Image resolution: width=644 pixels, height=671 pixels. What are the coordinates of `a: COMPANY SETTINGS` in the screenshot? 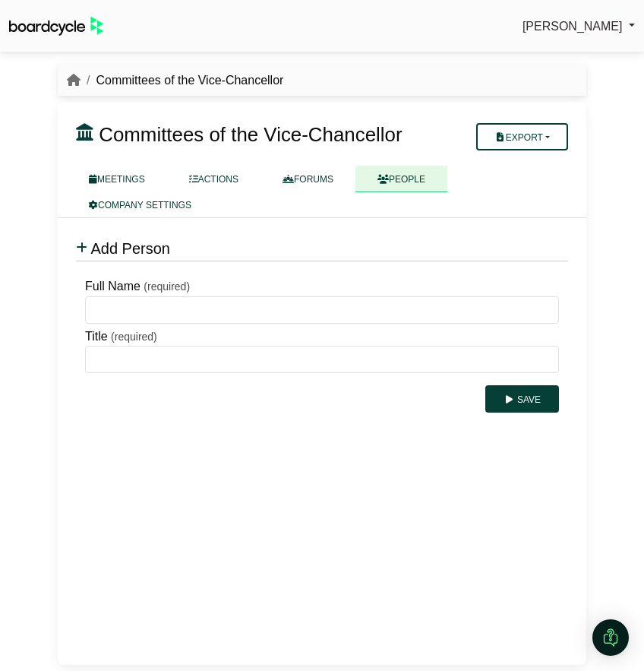 It's located at (139, 204).